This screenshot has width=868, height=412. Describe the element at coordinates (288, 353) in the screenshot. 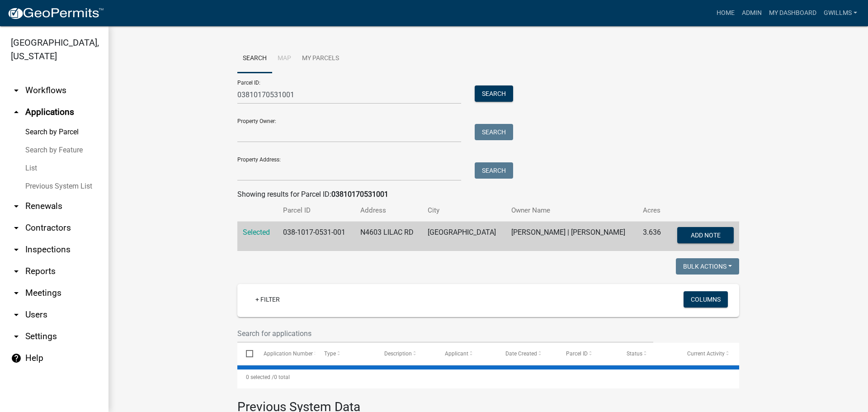

I see `span: Application Number` at that location.